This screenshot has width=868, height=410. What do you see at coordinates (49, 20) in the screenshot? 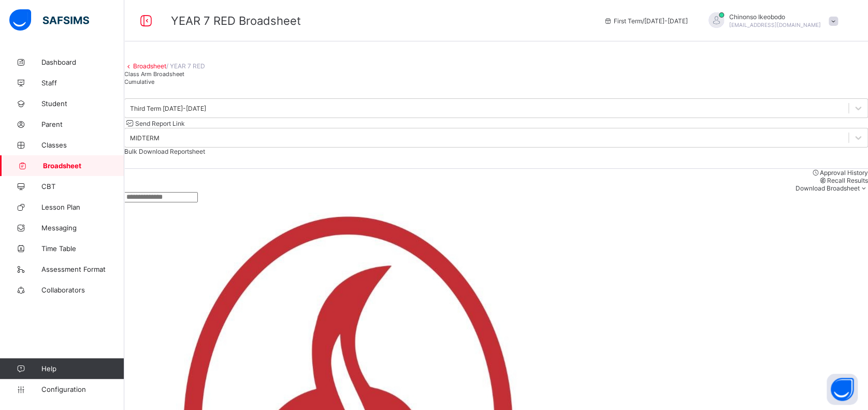
I see `img: safsims` at bounding box center [49, 20].